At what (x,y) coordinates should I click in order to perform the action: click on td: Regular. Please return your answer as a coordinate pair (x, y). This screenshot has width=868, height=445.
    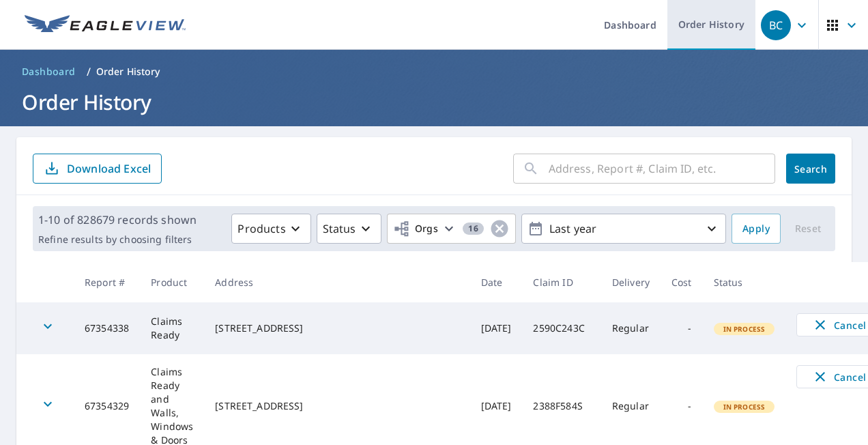
    Looking at the image, I should click on (631, 329).